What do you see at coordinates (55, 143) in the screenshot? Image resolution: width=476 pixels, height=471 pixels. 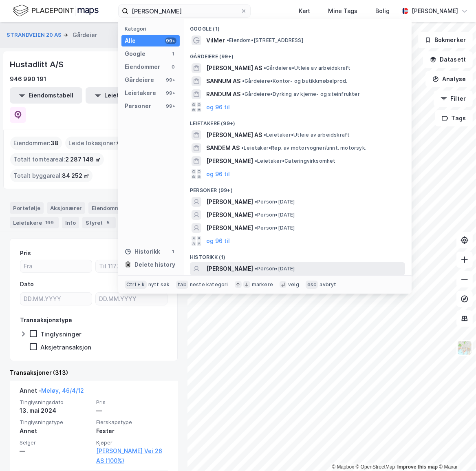 I see `span: 38` at bounding box center [55, 143].